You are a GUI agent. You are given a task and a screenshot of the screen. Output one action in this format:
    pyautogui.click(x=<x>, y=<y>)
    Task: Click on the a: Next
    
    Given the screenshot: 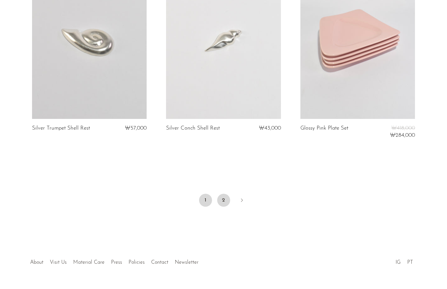 What is the action you would take?
    pyautogui.click(x=242, y=201)
    